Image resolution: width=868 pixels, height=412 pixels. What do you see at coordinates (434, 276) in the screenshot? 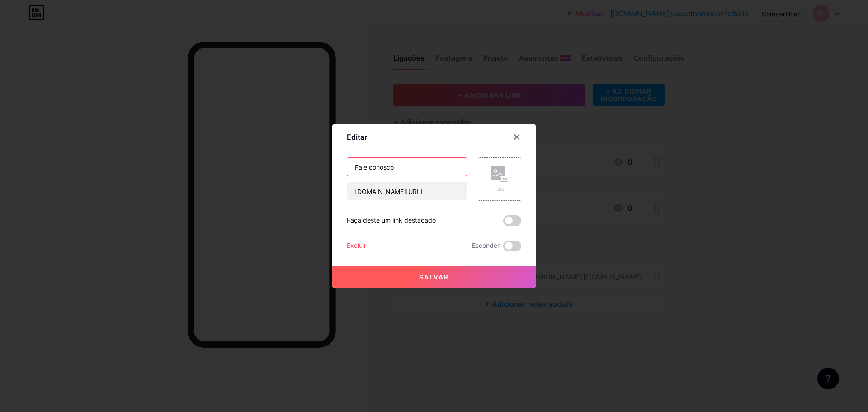
I see `button: Salvar` at bounding box center [434, 276].